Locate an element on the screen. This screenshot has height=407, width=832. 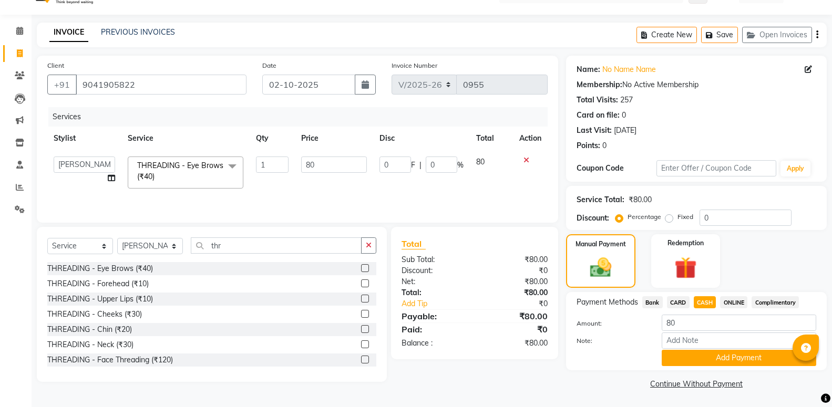
span: Bank is located at coordinates (652, 302).